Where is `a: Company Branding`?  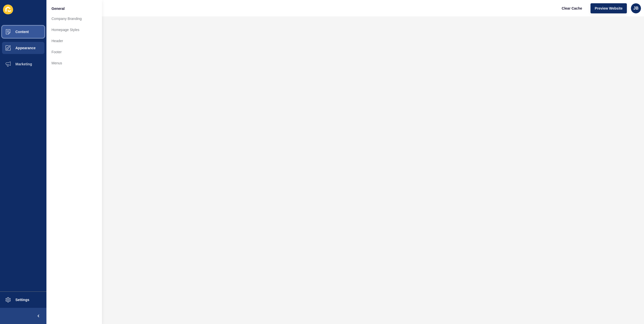
a: Company Branding is located at coordinates (74, 19).